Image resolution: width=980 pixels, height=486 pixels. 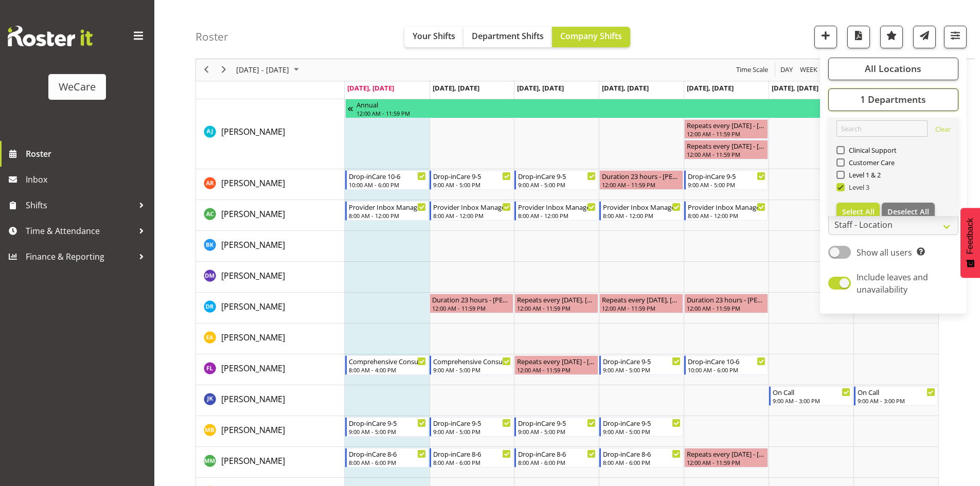 What do you see at coordinates (471, 303) in the screenshot?
I see `div: Deepti Raturi"s event - Duration 23 hours - Deepti Raturi Begin From Tuesday, August 19, 2025 at ...` at bounding box center [471, 303].